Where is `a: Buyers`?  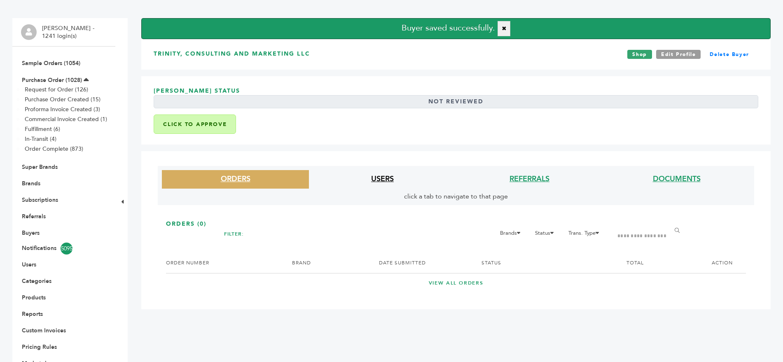 a: Buyers is located at coordinates (30, 233).